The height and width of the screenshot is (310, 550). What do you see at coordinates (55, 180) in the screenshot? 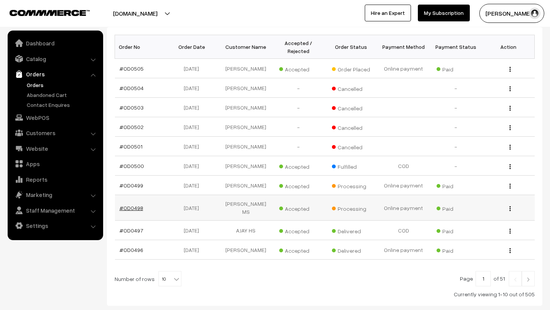
I see `a: Reports` at bounding box center [55, 180].